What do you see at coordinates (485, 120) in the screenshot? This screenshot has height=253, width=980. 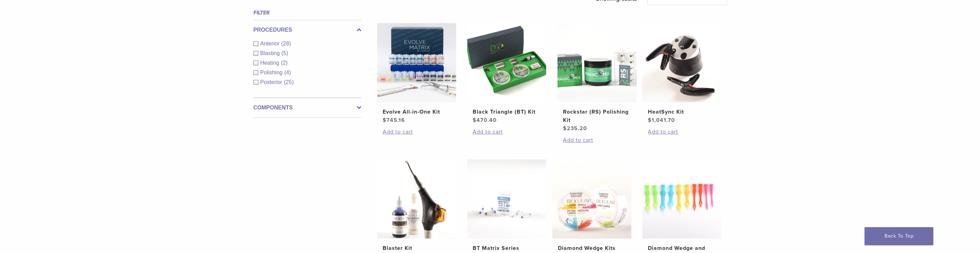 I see `bdi: 470.40` at bounding box center [485, 120].